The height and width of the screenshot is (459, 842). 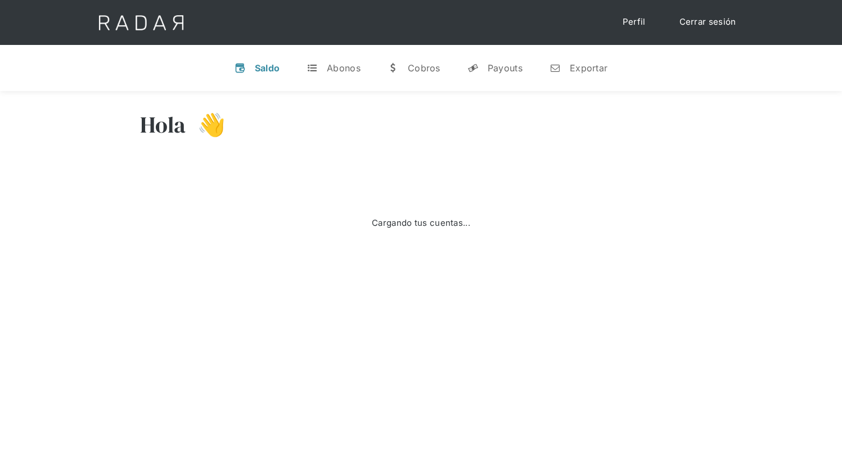 I want to click on div: Cobros, so click(x=424, y=68).